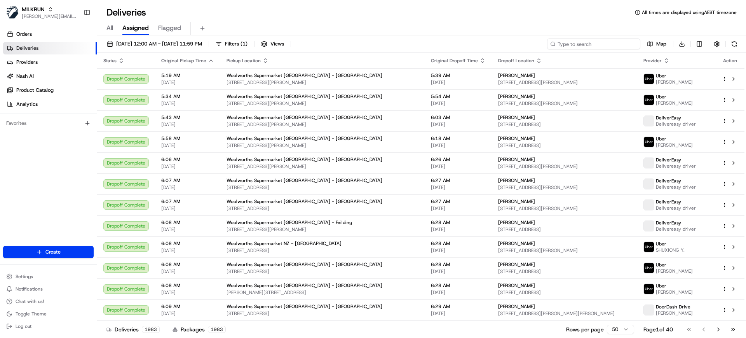 The image size is (746, 338). Describe the element at coordinates (48, 326) in the screenshot. I see `button: Log out` at that location.